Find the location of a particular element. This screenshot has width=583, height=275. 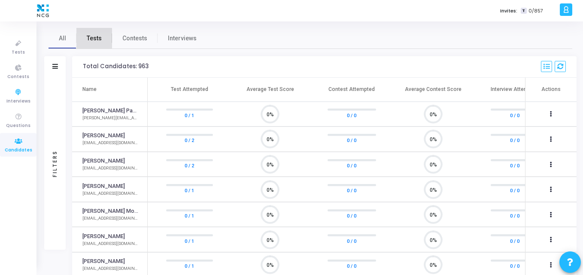

div: Filters is located at coordinates (55, 164).